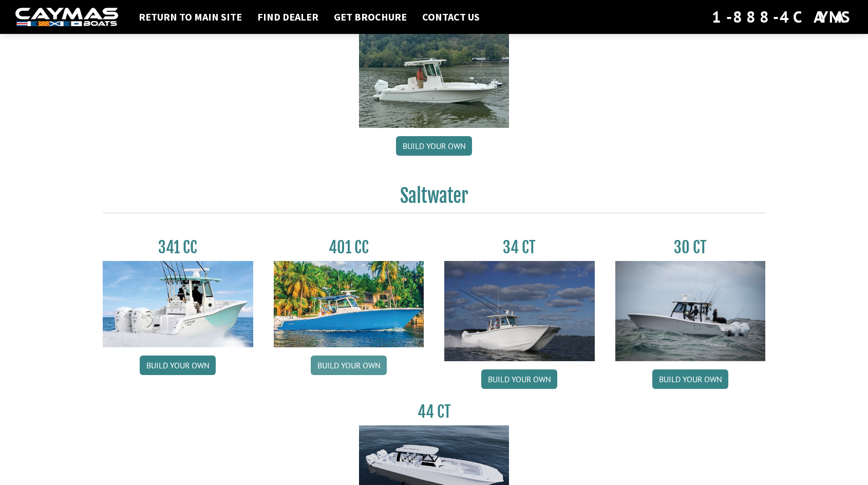 Image resolution: width=868 pixels, height=485 pixels. Describe the element at coordinates (349, 304) in the screenshot. I see `img: 401CC_thumb.pg.jpg` at that location.